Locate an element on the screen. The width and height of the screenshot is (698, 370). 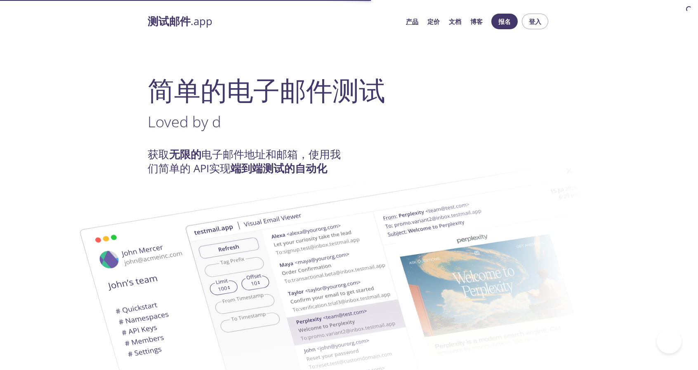
font: 文档 is located at coordinates (455, 21).